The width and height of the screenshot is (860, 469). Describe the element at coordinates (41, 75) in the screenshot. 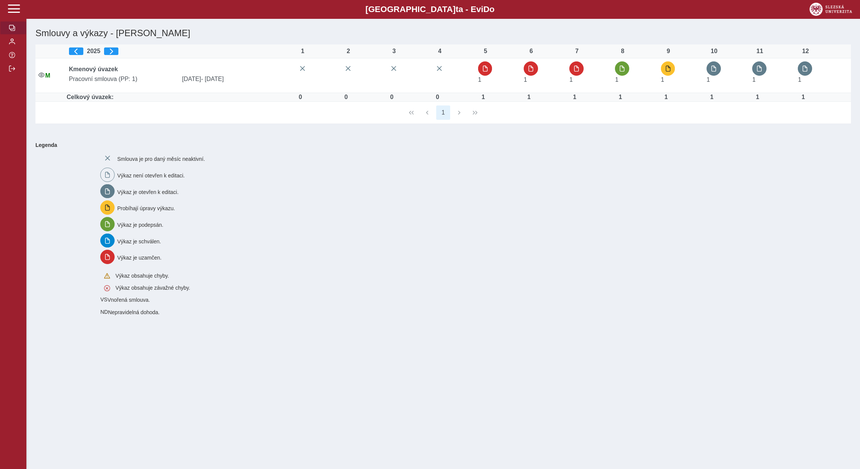

I see `i: Smlouva je aktivní` at that location.